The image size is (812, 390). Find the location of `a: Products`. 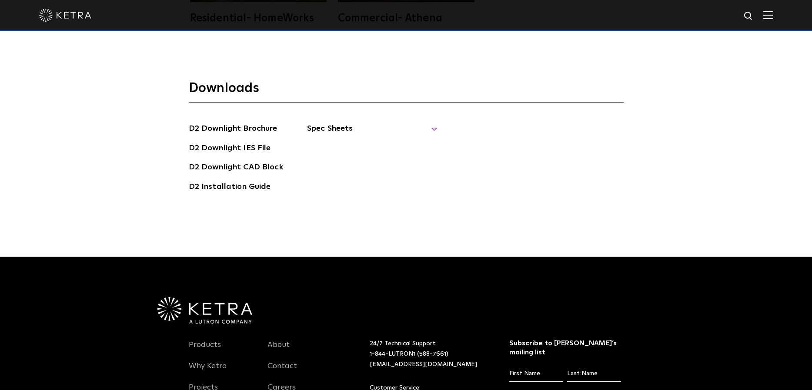

a: Products is located at coordinates (205, 350).